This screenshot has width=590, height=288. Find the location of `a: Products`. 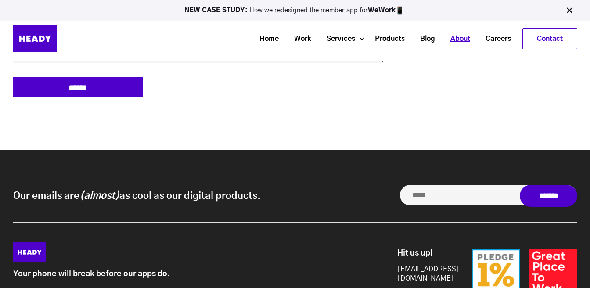

a: Products is located at coordinates (386, 39).